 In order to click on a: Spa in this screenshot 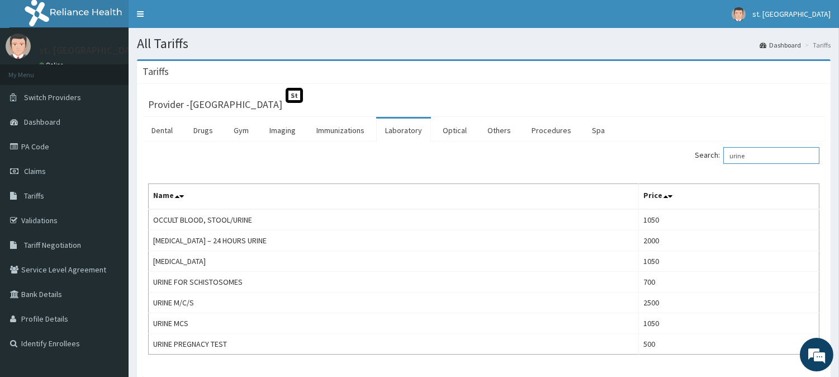, I will do `click(598, 130)`.